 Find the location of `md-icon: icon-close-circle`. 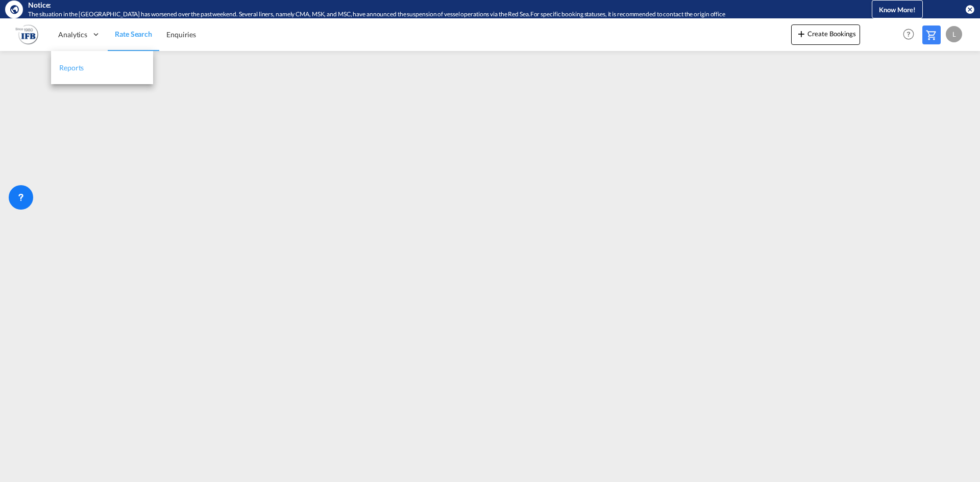

md-icon: icon-close-circle is located at coordinates (970, 9).